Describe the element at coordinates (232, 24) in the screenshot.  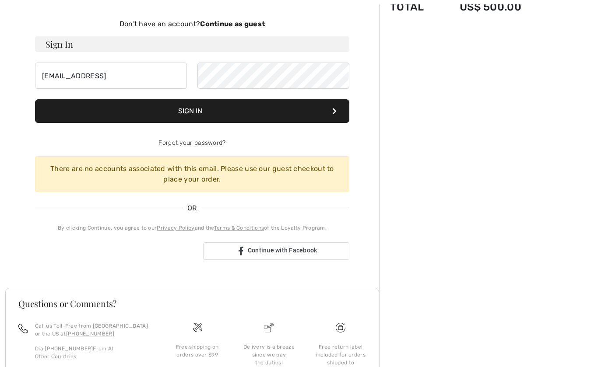
I see `strong: Continue as guest` at that location.